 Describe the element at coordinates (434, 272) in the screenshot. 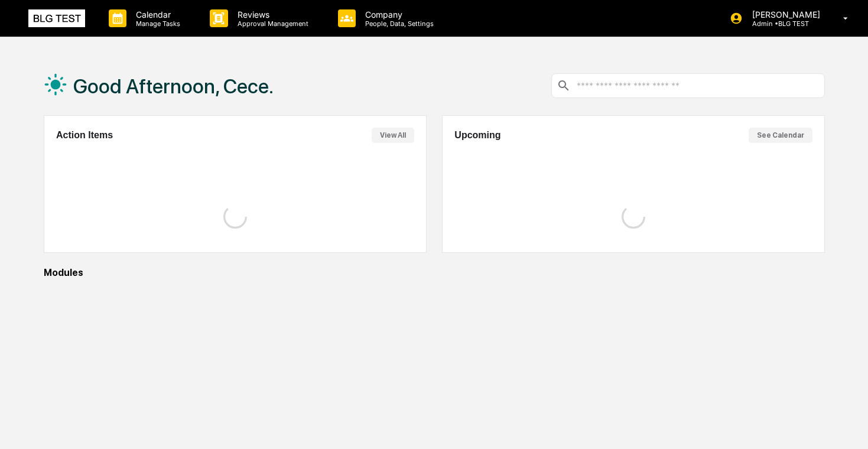

I see `div: Modules` at that location.